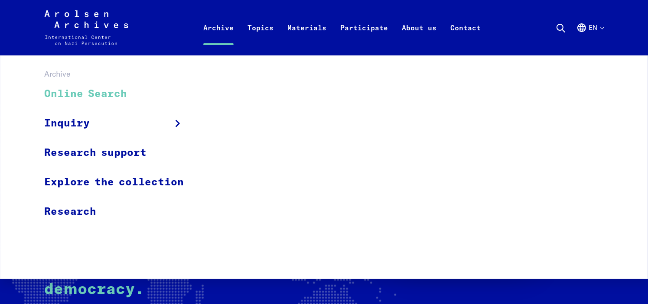  Describe the element at coordinates (260, 38) in the screenshot. I see `a: Topics` at that location.